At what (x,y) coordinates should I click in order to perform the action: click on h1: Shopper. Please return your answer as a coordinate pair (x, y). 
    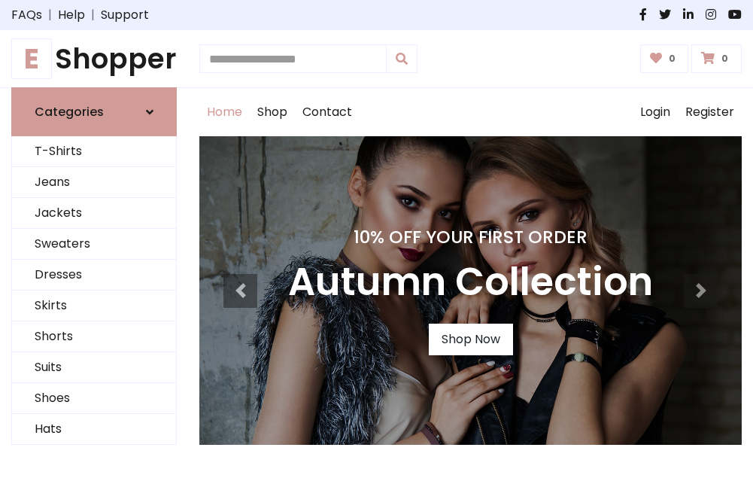
    Looking at the image, I should click on (94, 59).